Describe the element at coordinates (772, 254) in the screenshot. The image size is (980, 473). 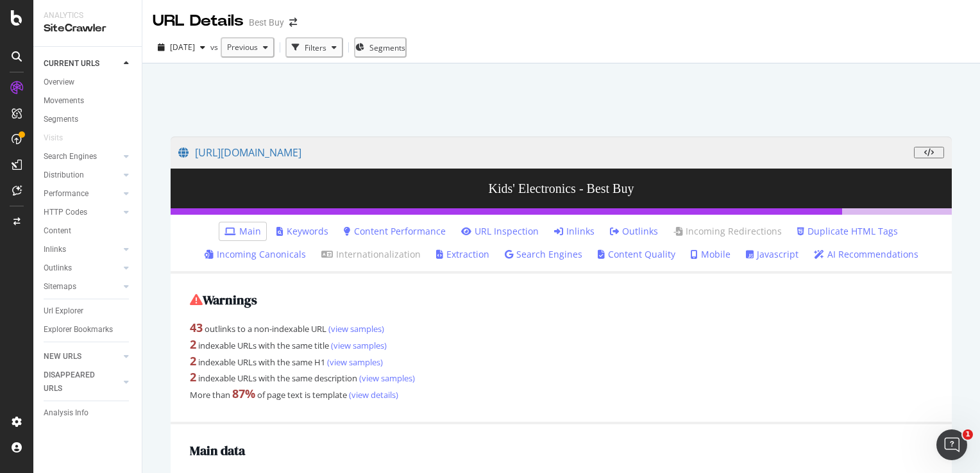
I see `a: Javascript` at that location.